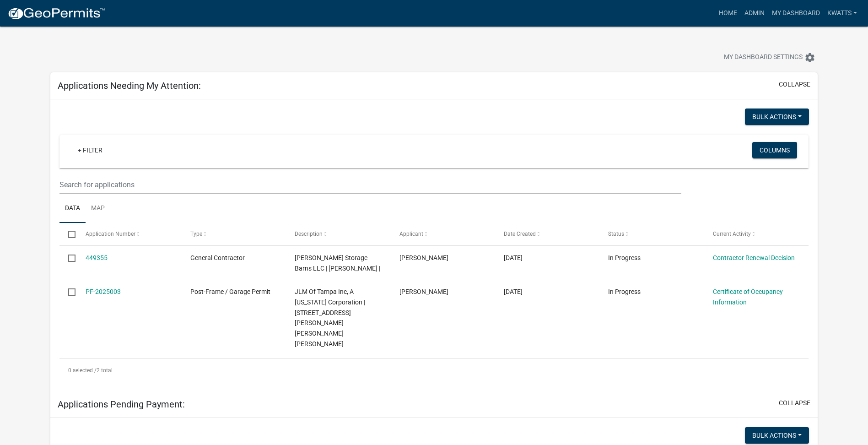  I want to click on a: Data, so click(72, 209).